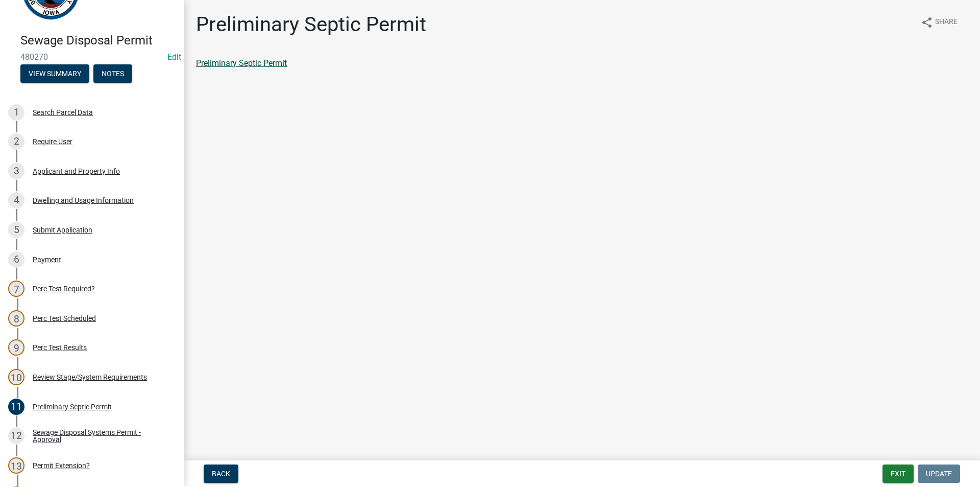 The width and height of the screenshot is (980, 487). What do you see at coordinates (16, 200) in the screenshot?
I see `div: 4` at bounding box center [16, 200].